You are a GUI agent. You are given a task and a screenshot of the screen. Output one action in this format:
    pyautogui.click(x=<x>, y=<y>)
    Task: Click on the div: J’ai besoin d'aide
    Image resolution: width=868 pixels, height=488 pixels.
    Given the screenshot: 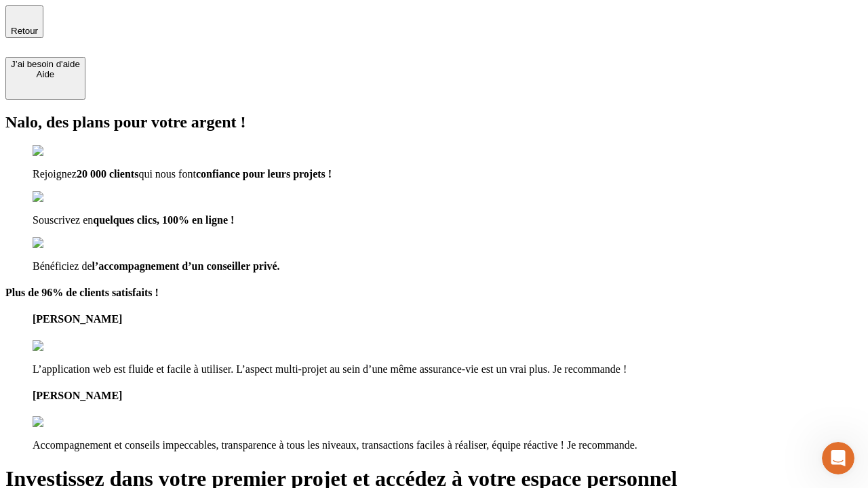 What is the action you would take?
    pyautogui.click(x=45, y=63)
    